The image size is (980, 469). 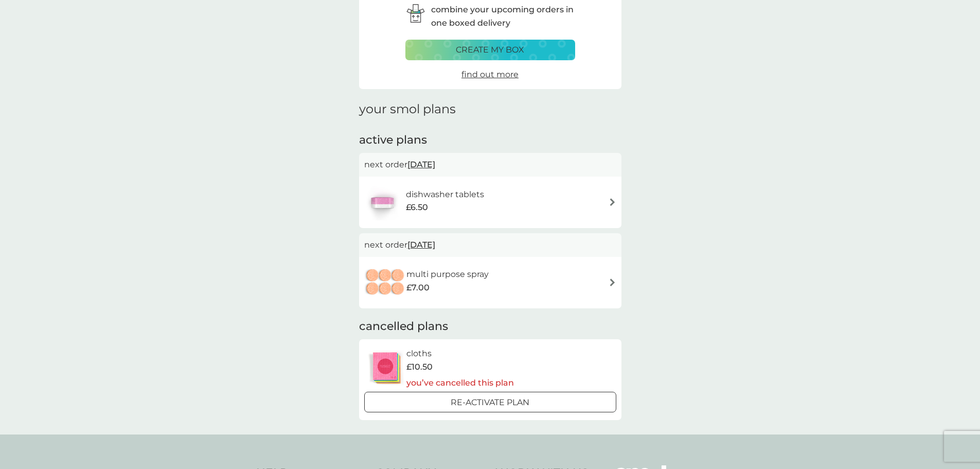 I want to click on h2: active plans, so click(x=490, y=140).